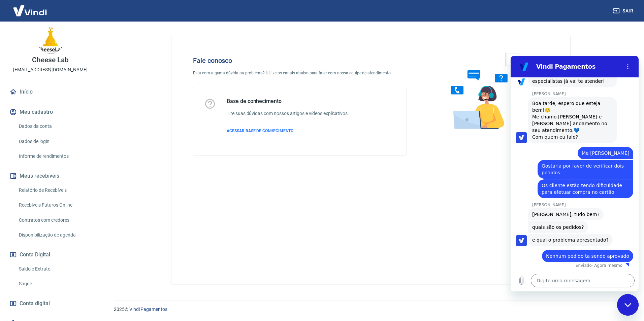  What do you see at coordinates (67, 11) in the screenshot?
I see `h2: Vindi Pagamentos` at bounding box center [67, 11].